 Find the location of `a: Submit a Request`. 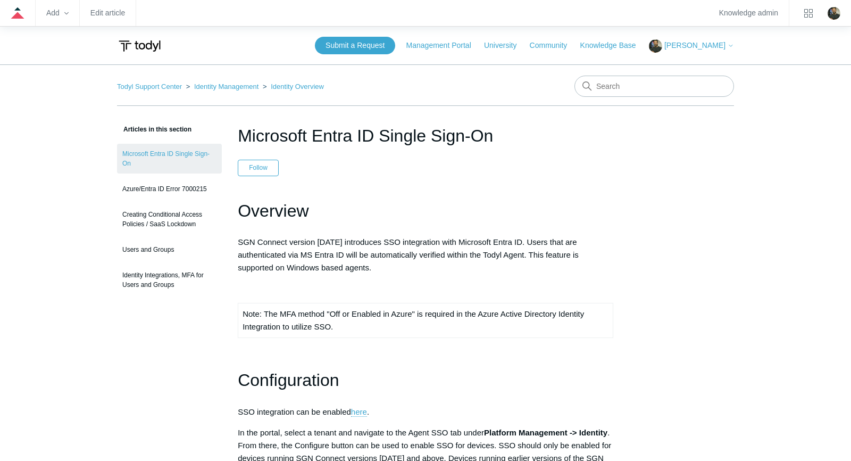

a: Submit a Request is located at coordinates (355, 45).